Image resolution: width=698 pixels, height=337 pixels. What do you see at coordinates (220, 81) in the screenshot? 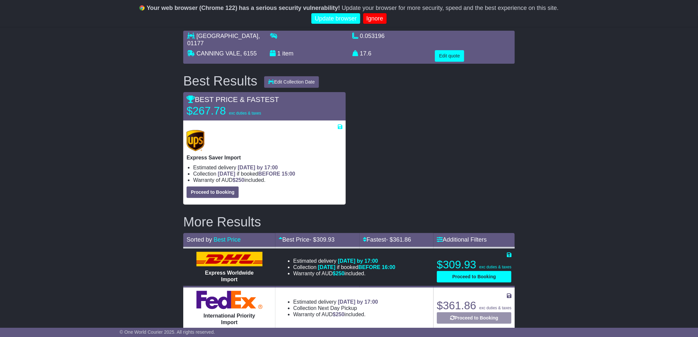
I see `div: Best Results` at bounding box center [220, 81].